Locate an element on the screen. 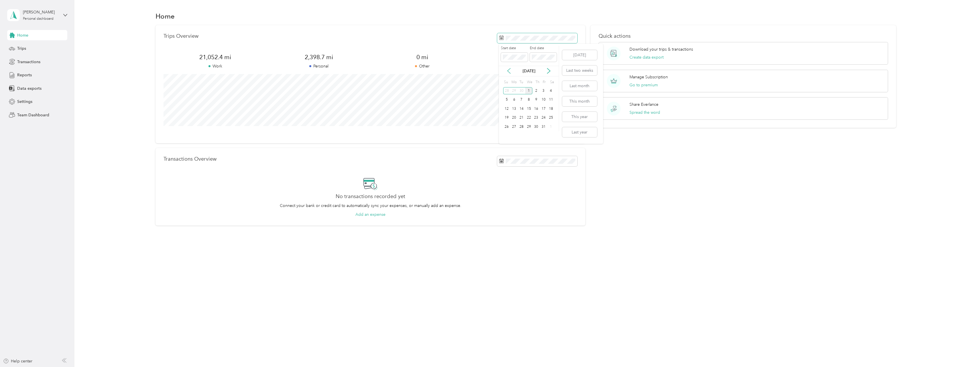 This screenshot has width=980, height=367. span: Trips is located at coordinates (22, 48).